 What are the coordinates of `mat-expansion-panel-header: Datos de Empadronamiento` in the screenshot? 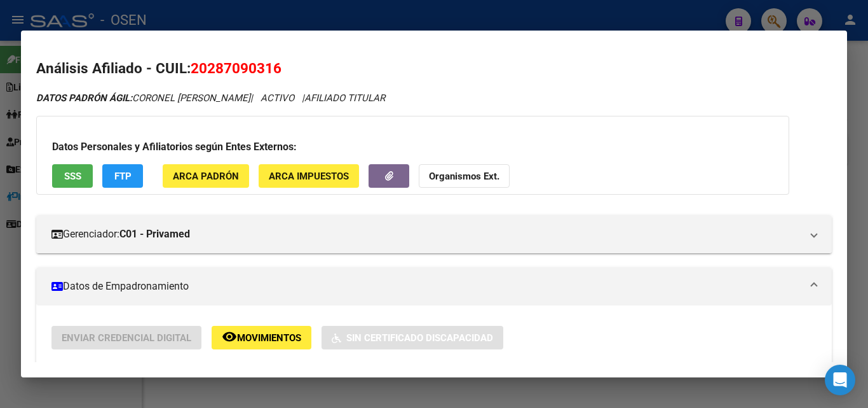 It's located at (434, 286).